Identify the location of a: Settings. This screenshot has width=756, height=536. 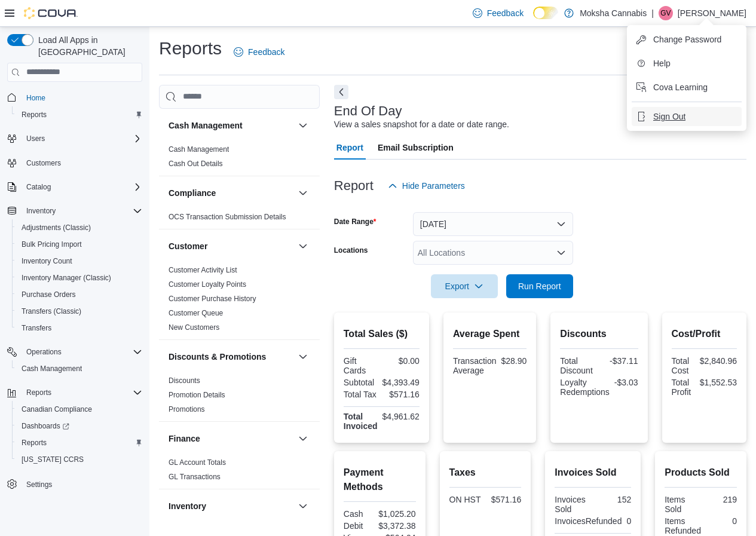
(39, 484).